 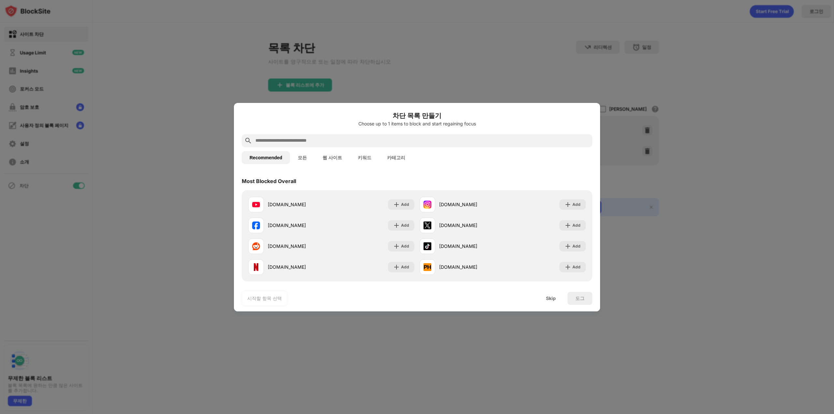 I want to click on button: Recommended, so click(x=266, y=158).